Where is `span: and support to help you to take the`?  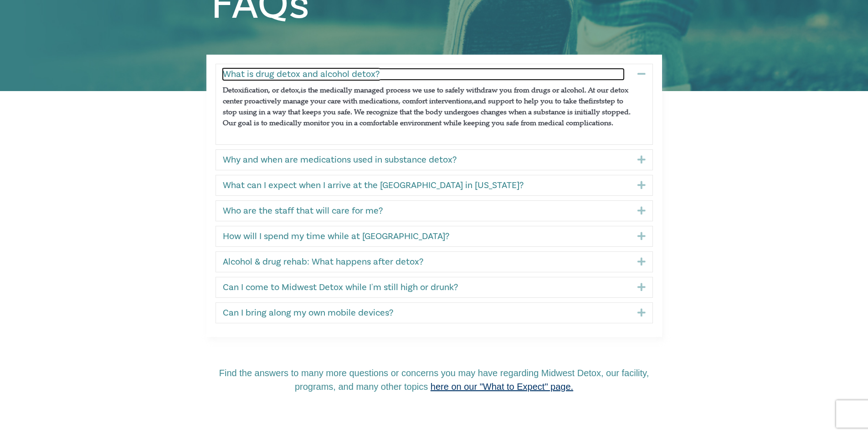
span: and support to help you to take the is located at coordinates (532, 100).